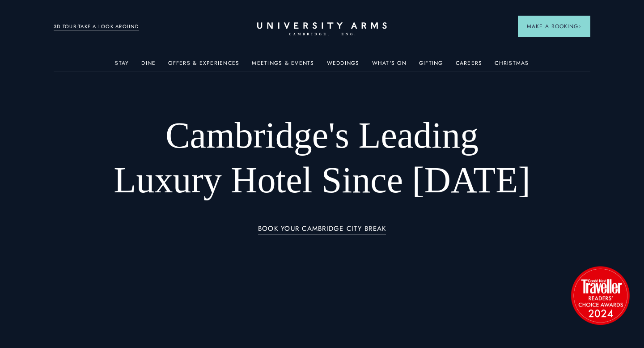  Describe the element at coordinates (96, 27) in the screenshot. I see `a: 3D TOUR:TAKE A LOOK AROUND` at that location.